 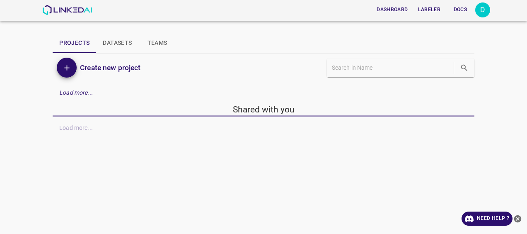 What do you see at coordinates (117, 43) in the screenshot?
I see `button: Datasets` at bounding box center [117, 43].